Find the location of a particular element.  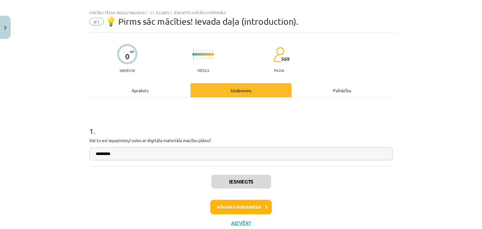

div: 0 is located at coordinates (127, 56).